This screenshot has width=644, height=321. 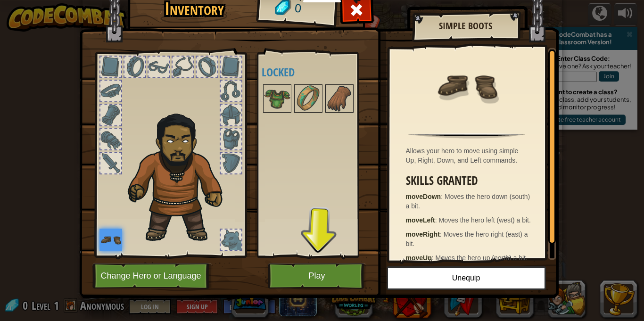 I want to click on img: duelist_hair.png, so click(x=180, y=175).